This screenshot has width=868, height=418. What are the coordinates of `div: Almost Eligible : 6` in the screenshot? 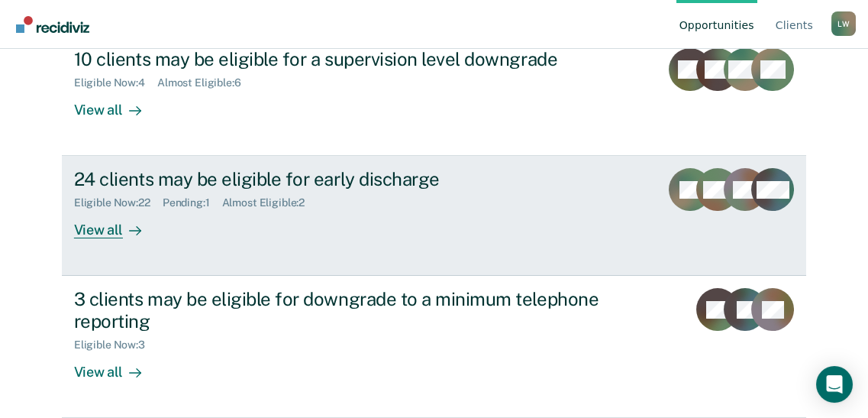 It's located at (206, 83).